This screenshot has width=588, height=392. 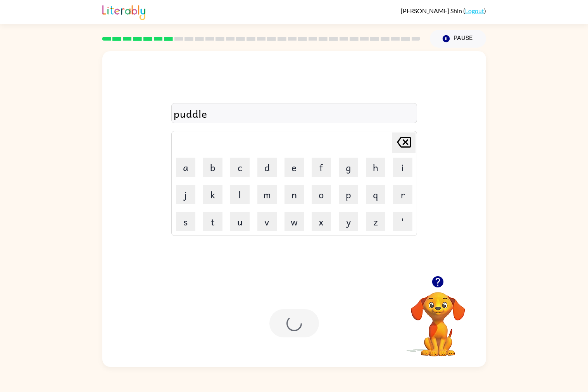 I want to click on button: e, so click(x=294, y=167).